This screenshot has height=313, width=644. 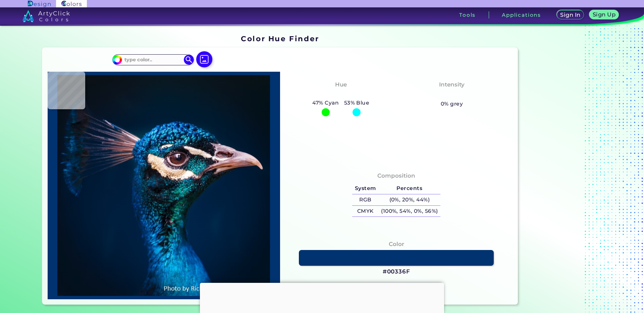 What do you see at coordinates (570, 15) in the screenshot?
I see `a: Sign In` at bounding box center [570, 15].